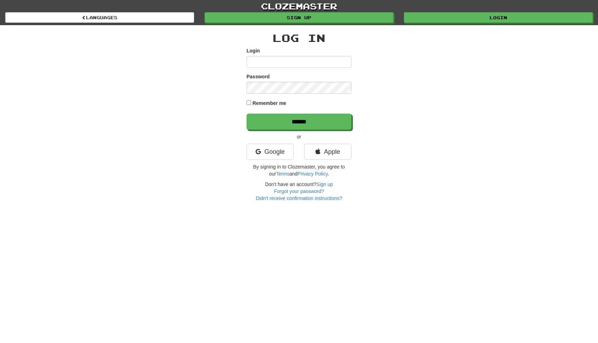 The image size is (598, 343). Describe the element at coordinates (253, 51) in the screenshot. I see `label: Login` at that location.